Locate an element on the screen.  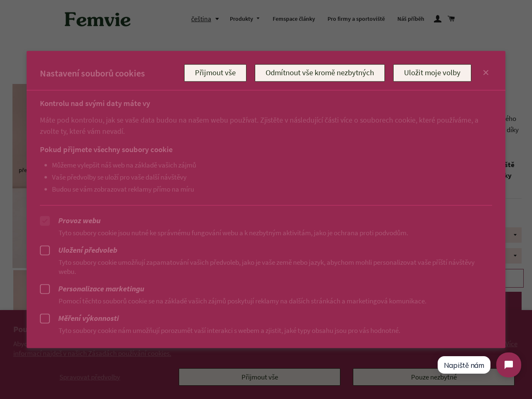
li: Budou se vám zobrazovat reklamy přímo na míru is located at coordinates (263, 189).